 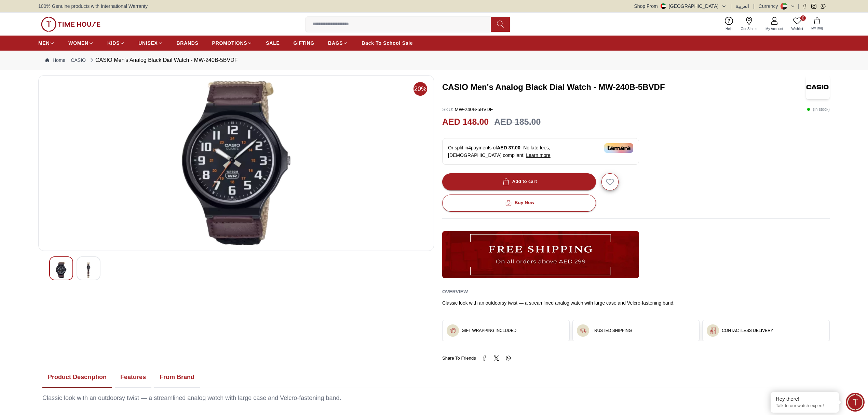 I want to click on a: Home, so click(x=55, y=60).